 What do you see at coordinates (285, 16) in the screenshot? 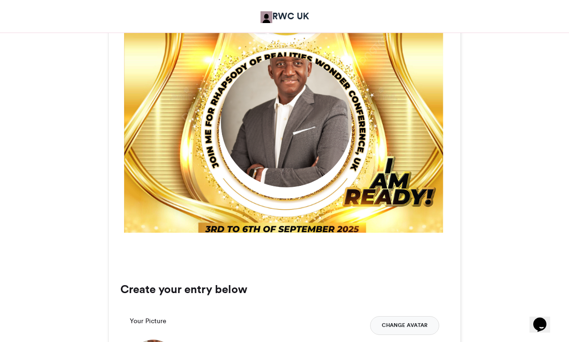
I see `a: RWC UK` at bounding box center [285, 16].